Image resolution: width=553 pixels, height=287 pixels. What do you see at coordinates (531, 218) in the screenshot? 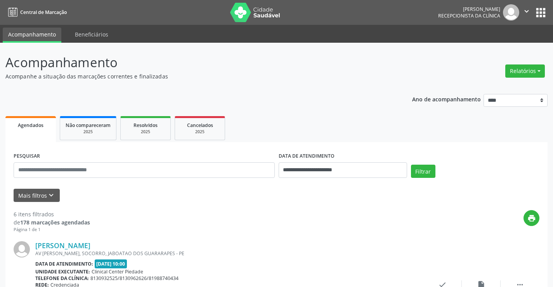
I see `i: print` at bounding box center [531, 218].